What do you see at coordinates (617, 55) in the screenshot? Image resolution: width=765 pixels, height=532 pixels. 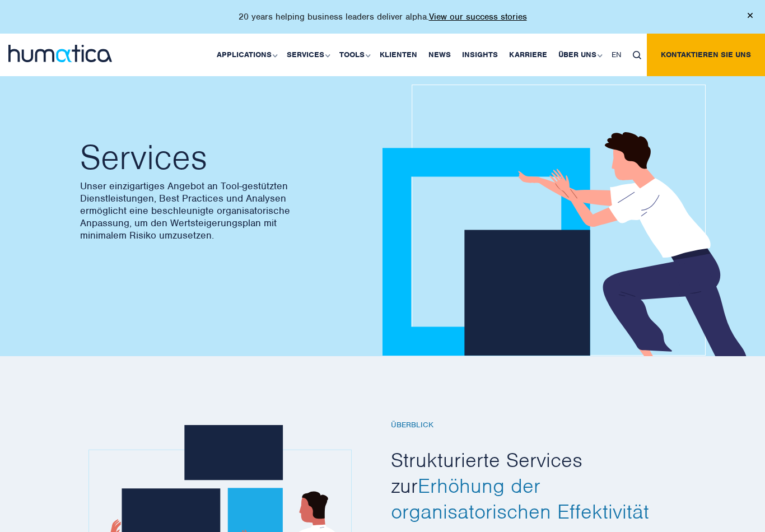 I see `a: EN` at bounding box center [617, 55].